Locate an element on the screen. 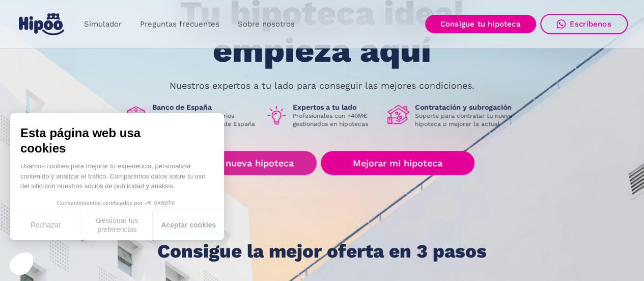  font: Sobre nosotros is located at coordinates (266, 24).